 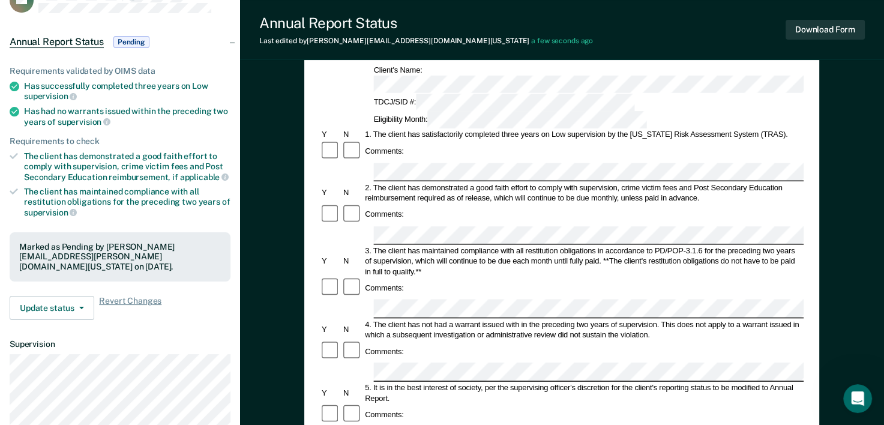 I want to click on div: 5. It is in the best interest of society, per the supervising officer's discretion for the client..., so click(x=584, y=392).